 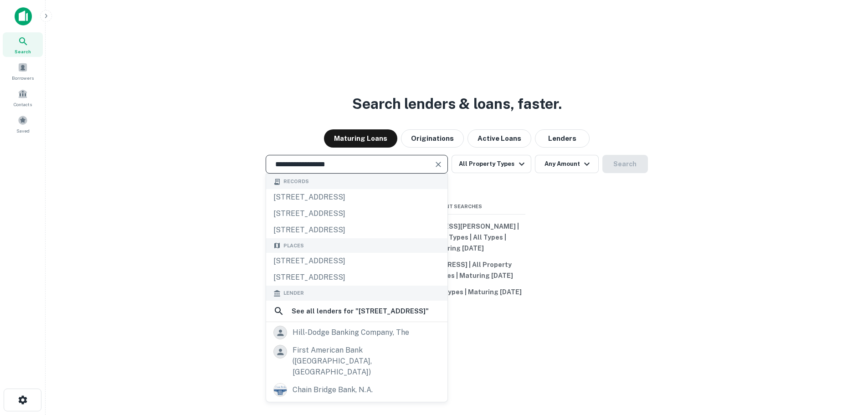 I want to click on span: Records, so click(x=296, y=181).